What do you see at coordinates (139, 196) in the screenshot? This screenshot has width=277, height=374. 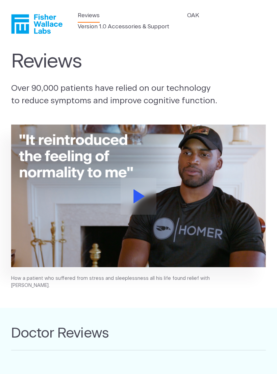 I see `svg: Play` at bounding box center [139, 196].